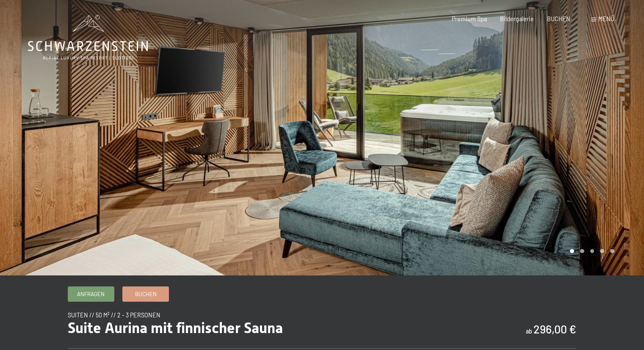  I want to click on span: Anfragen, so click(90, 294).